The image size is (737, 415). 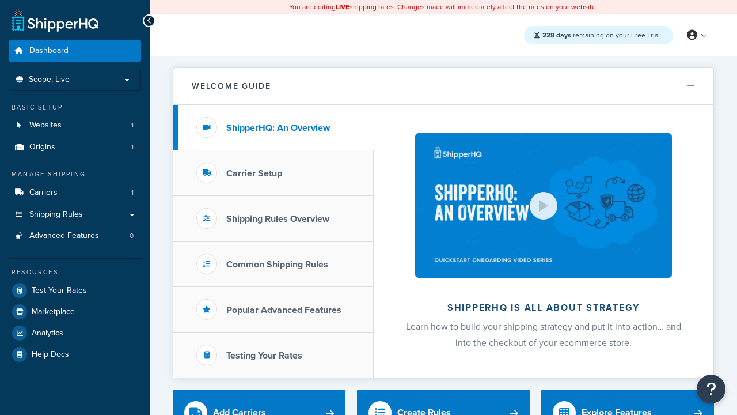 I want to click on span: Advanced Features, so click(x=64, y=236).